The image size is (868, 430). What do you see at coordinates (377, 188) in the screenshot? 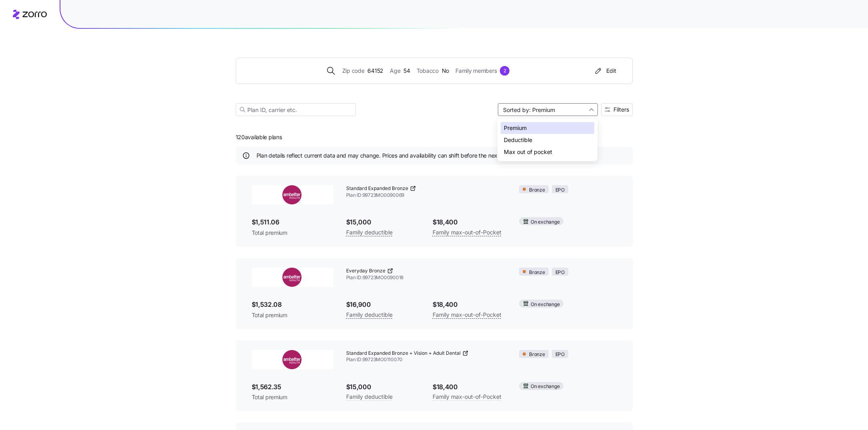
I see `span: Standard Expanded Bronze` at bounding box center [377, 188].